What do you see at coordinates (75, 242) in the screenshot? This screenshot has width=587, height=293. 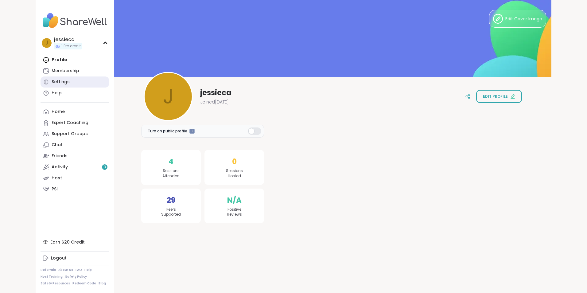 I see `div: Earn $20 Credit` at bounding box center [75, 242].